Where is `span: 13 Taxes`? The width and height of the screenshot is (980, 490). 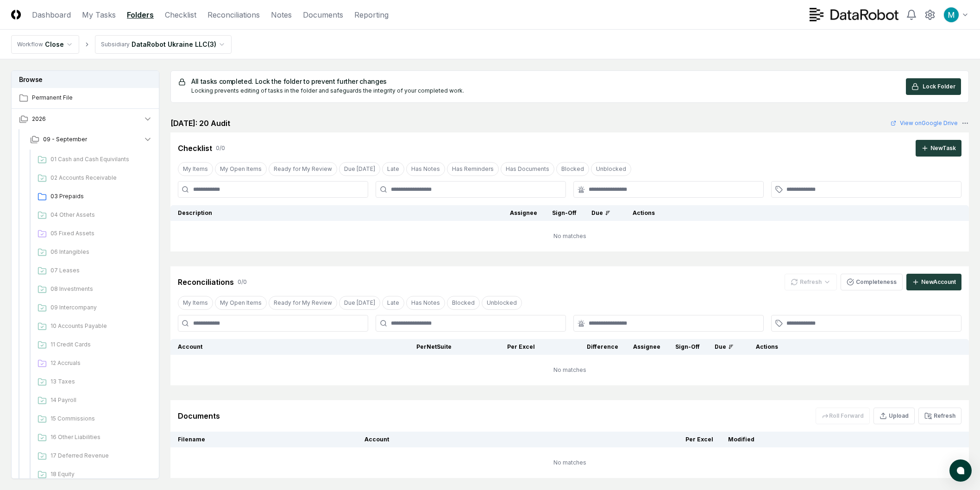 span: 13 Taxes is located at coordinates (99, 382).